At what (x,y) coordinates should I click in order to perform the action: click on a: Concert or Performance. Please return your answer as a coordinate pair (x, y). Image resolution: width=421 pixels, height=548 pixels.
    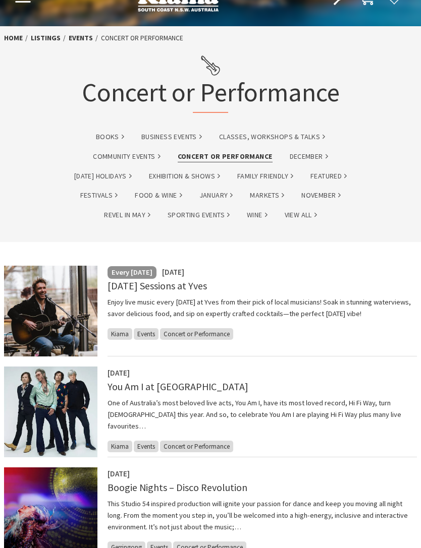
    Looking at the image, I should click on (225, 156).